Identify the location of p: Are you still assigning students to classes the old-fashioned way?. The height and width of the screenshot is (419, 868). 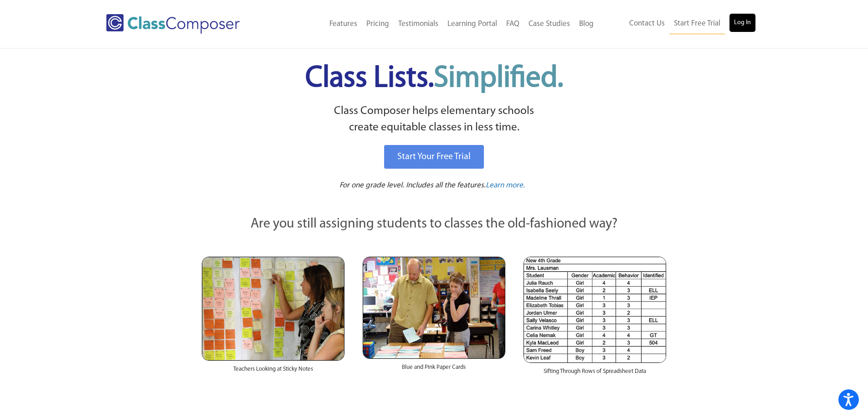
(435, 224).